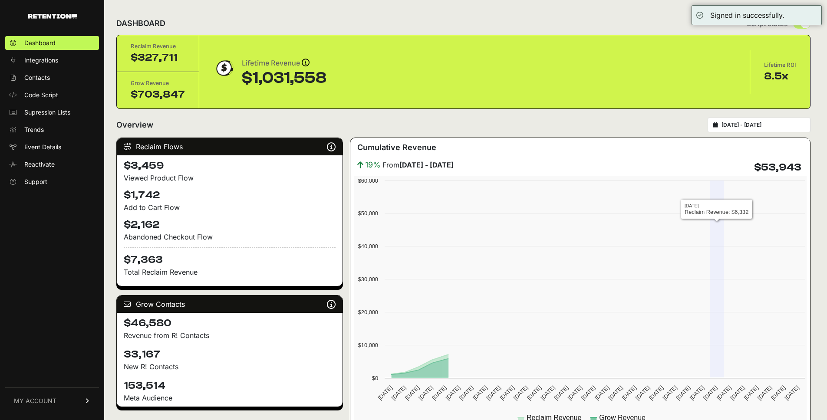 This screenshot has height=420, width=827. I want to click on div: Reclaim Revenue, so click(158, 46).